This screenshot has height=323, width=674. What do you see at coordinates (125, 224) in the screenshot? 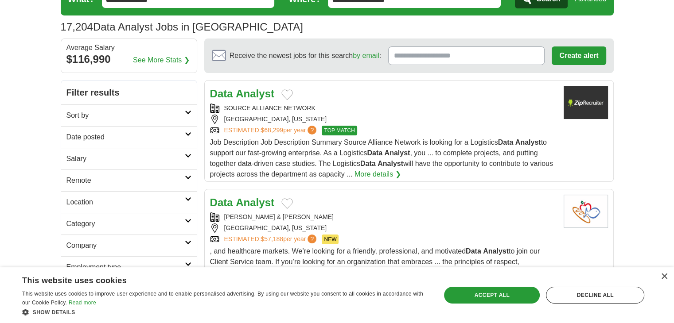
I see `h2: Category` at bounding box center [125, 224].